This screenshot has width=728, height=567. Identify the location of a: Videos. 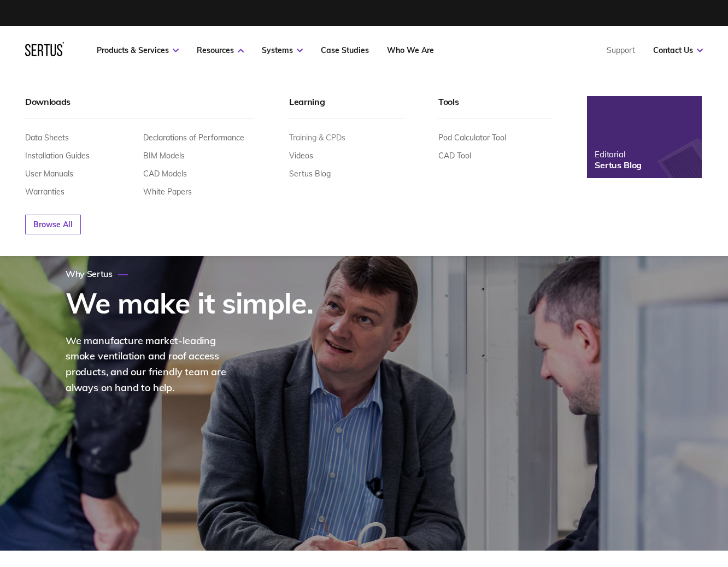
(301, 156).